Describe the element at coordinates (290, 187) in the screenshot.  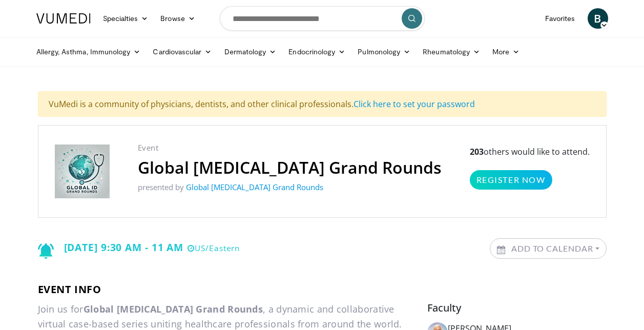
I see `p: presented by` at that location.